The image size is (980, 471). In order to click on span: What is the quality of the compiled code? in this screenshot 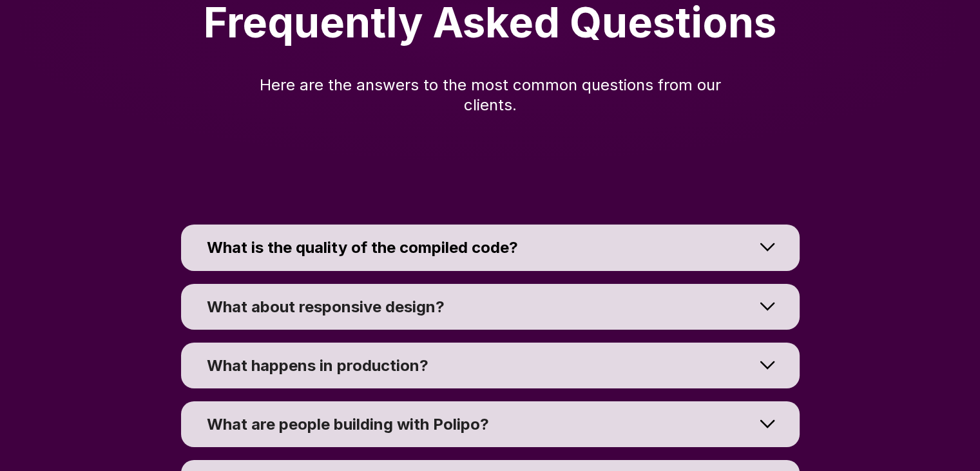, I will do `click(362, 247)`.